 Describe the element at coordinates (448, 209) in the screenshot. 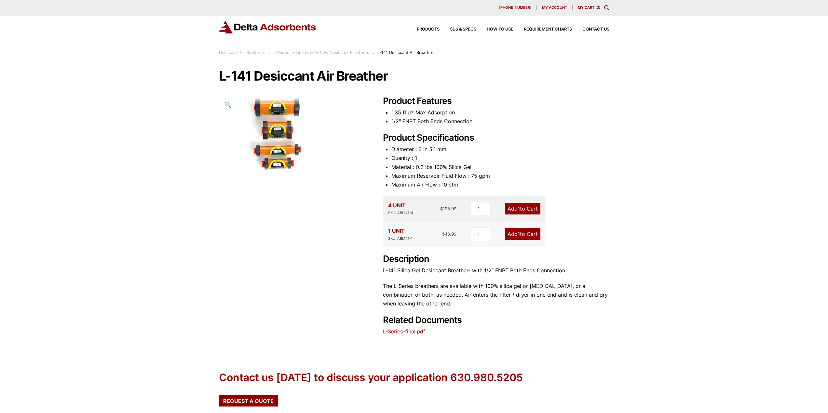

I see `bdi: 195.99` at that location.